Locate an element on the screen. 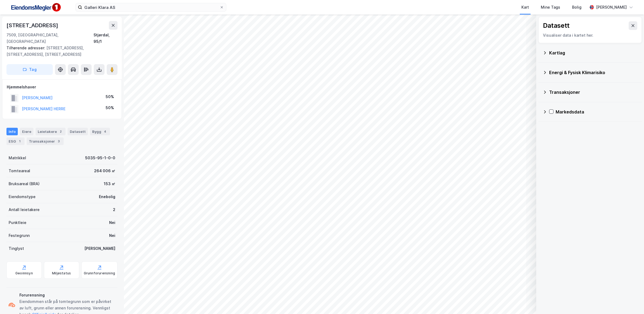  div: 153 ㎡ is located at coordinates (109, 184).